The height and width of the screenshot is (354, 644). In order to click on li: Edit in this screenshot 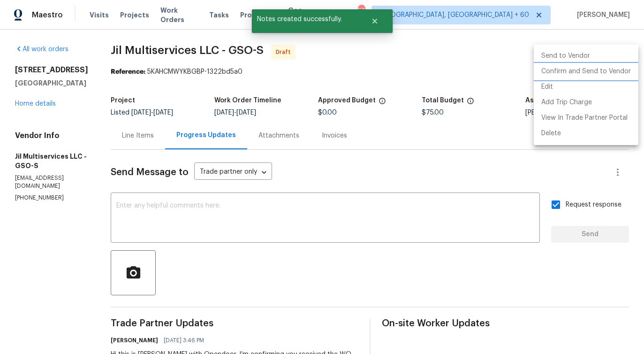, I will do `click(586, 87)`.